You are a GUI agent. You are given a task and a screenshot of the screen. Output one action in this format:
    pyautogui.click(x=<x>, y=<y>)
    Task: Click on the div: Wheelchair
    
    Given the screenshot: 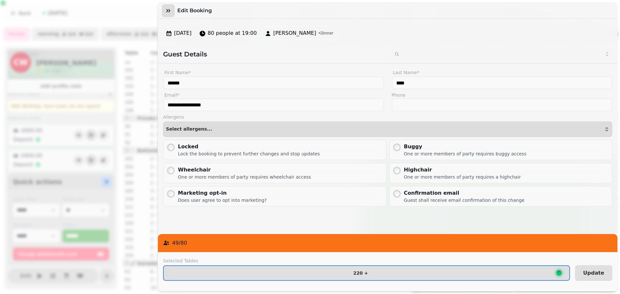 What is the action you would take?
    pyautogui.click(x=244, y=170)
    